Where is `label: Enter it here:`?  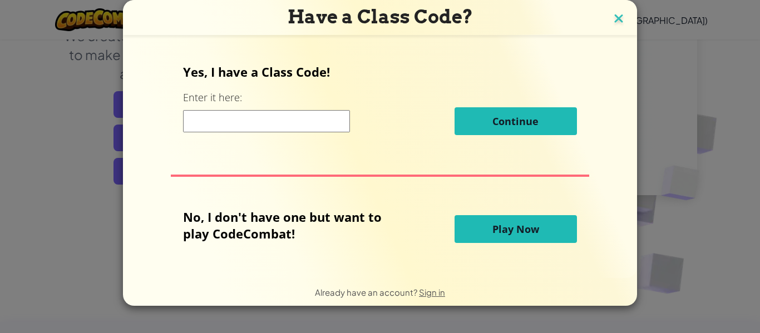 label: Enter it here: is located at coordinates (213, 97).